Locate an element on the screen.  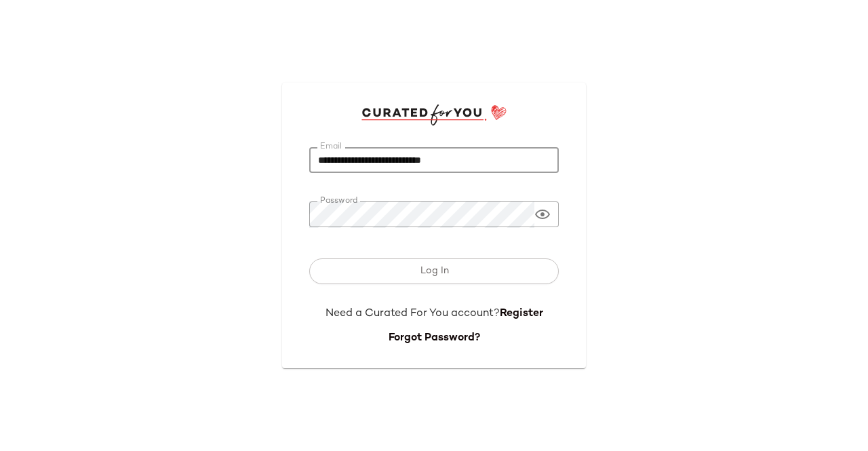
img: cfy_login_logo.DGdB1djN.svg is located at coordinates (434, 114).